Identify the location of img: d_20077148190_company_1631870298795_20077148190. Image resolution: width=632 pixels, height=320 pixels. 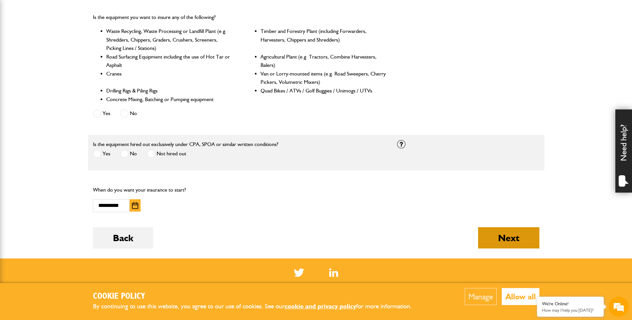
(20, 42).